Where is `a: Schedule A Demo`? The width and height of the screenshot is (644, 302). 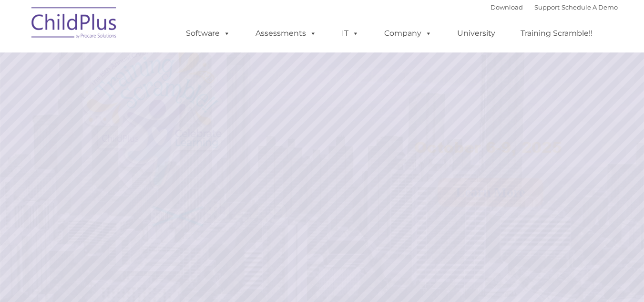
a: Schedule A Demo is located at coordinates (590, 7).